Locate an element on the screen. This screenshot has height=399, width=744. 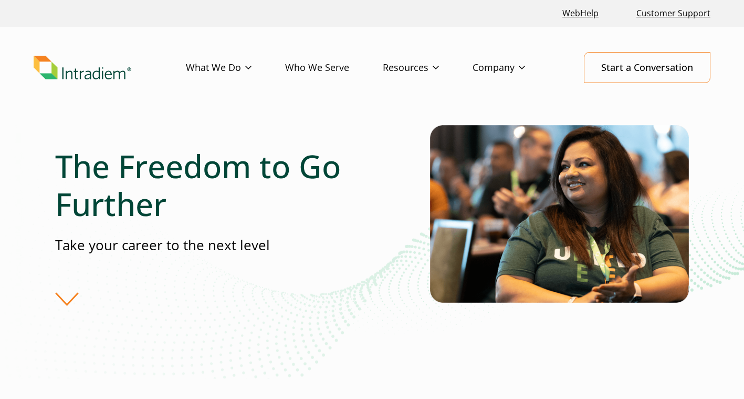
a: What We Do is located at coordinates (235, 68).